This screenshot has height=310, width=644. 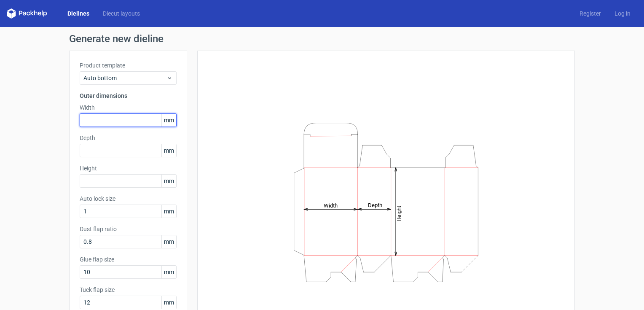 What do you see at coordinates (128, 108) in the screenshot?
I see `label: Width` at bounding box center [128, 108].